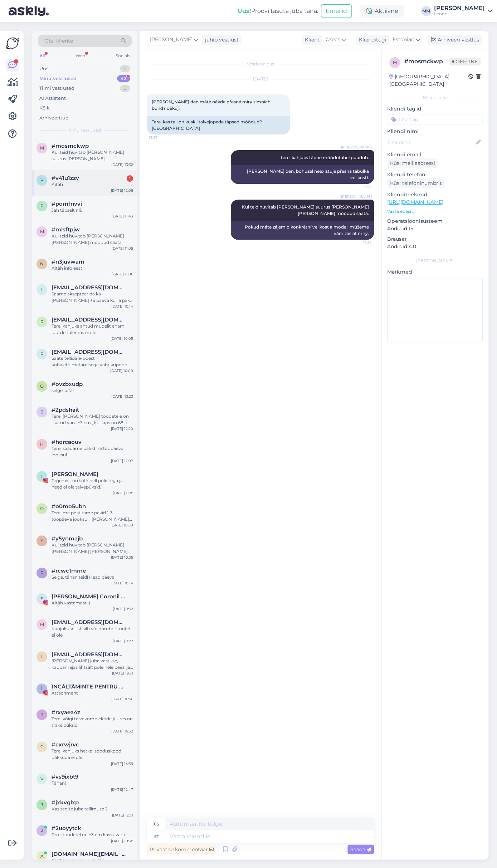 Image resolution: width=497 pixels, height=868 pixels. What do you see at coordinates (89, 288) in the screenshot?
I see `span: inita111@inbox.lv` at bounding box center [89, 288].